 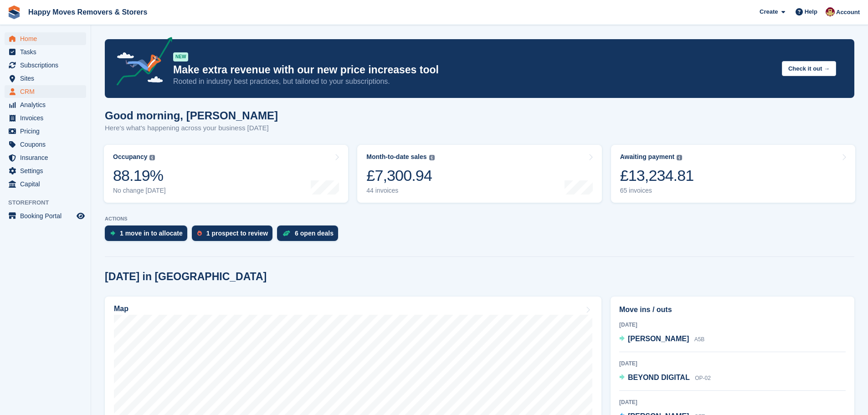 I want to click on span: Sites, so click(x=48, y=79).